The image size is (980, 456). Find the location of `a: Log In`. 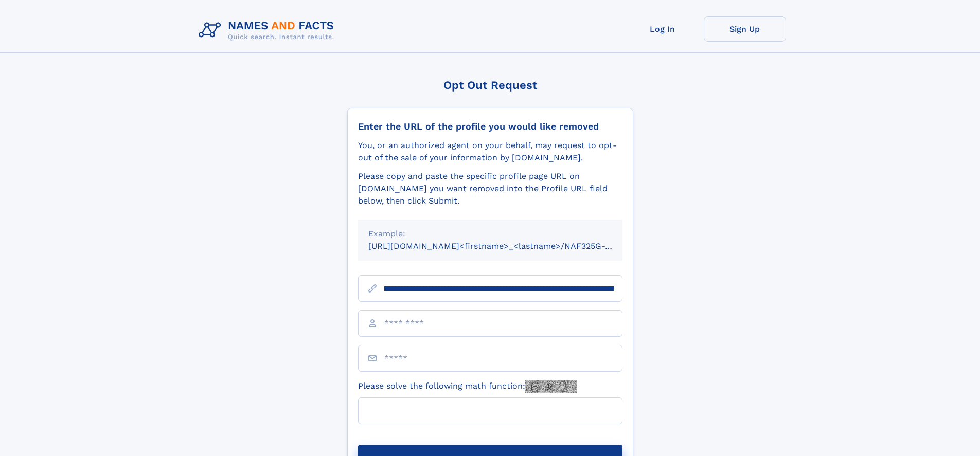

a: Log In is located at coordinates (663, 29).